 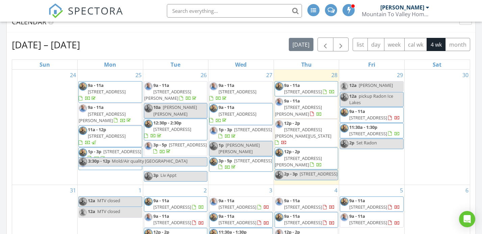 What do you see at coordinates (466, 75) in the screenshot?
I see `a: Go to August 30, 2025` at bounding box center [466, 75].